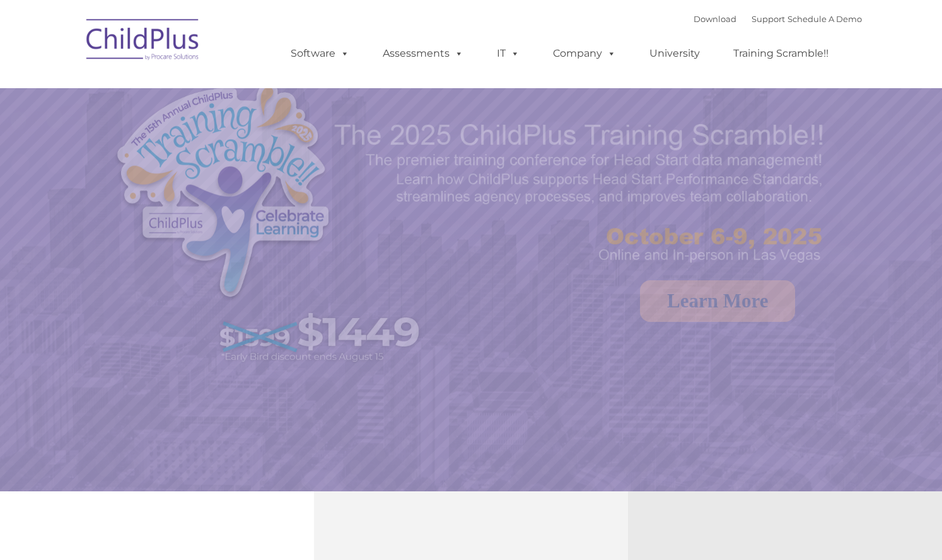 This screenshot has width=942, height=560. I want to click on a: Software, so click(320, 54).